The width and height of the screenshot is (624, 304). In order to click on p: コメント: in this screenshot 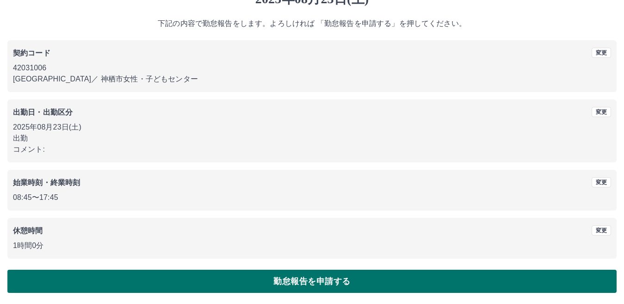, I will do `click(312, 149)`.